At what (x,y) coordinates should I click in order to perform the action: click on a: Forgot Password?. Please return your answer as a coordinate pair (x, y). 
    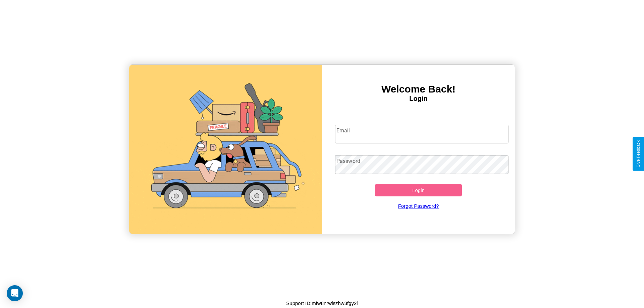
    Looking at the image, I should click on (419, 206).